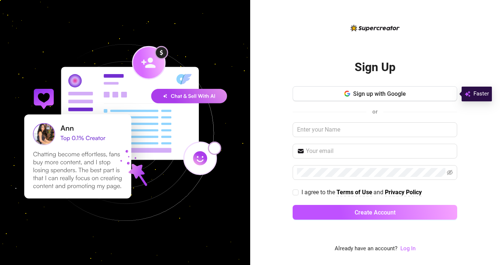 This screenshot has width=500, height=265. Describe the element at coordinates (375, 130) in the screenshot. I see `input: Enter your Name` at that location.